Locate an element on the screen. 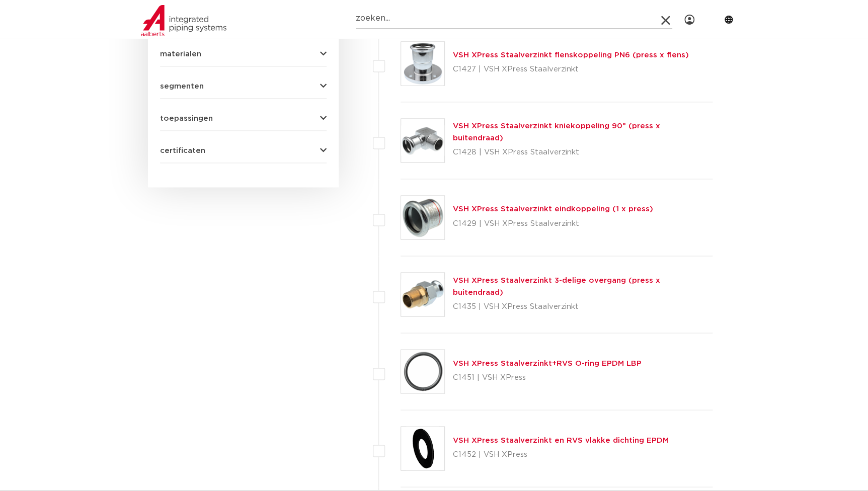 Image resolution: width=868 pixels, height=491 pixels. button: segmenten is located at coordinates (243, 86).